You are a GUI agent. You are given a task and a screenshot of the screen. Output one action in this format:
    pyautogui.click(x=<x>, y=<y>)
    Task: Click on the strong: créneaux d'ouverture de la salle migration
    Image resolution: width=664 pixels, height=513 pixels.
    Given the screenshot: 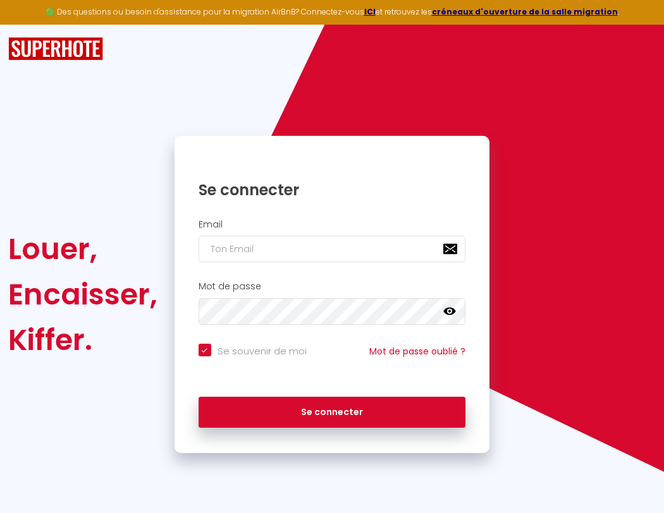 What is the action you would take?
    pyautogui.click(x=525, y=11)
    